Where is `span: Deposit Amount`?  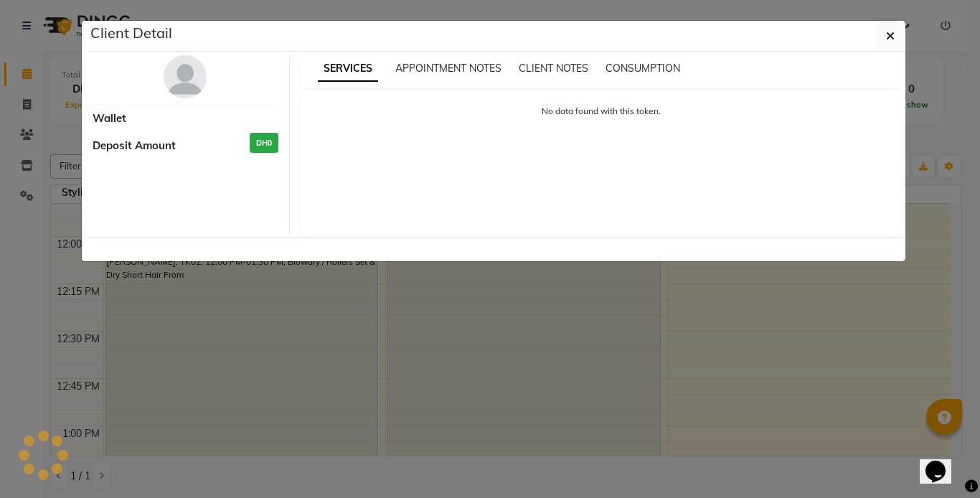 span: Deposit Amount is located at coordinates (134, 145).